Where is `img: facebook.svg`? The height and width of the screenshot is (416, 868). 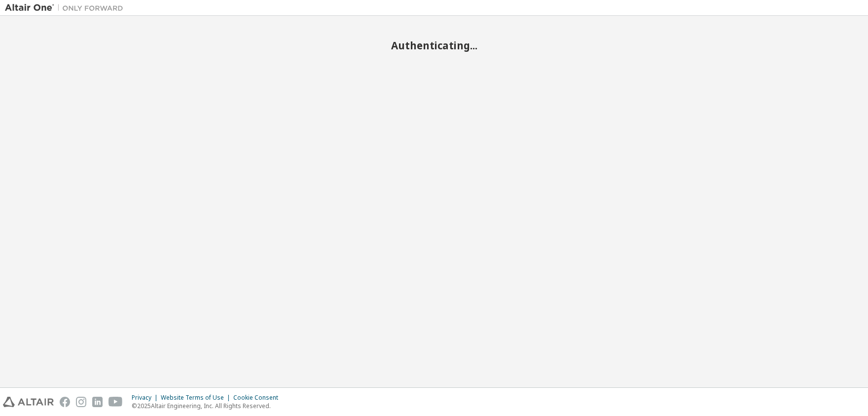 img: facebook.svg is located at coordinates (64, 401).